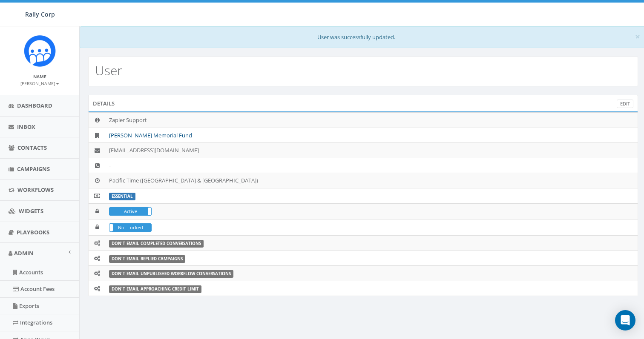  Describe the element at coordinates (638, 36) in the screenshot. I see `button: Close` at that location.